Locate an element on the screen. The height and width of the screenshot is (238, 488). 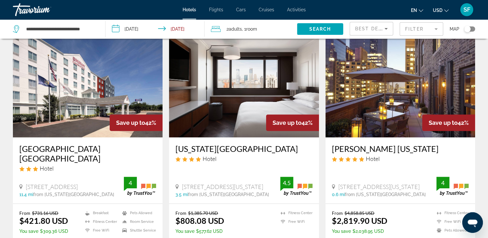
span: Hotels is located at coordinates (189, 10).